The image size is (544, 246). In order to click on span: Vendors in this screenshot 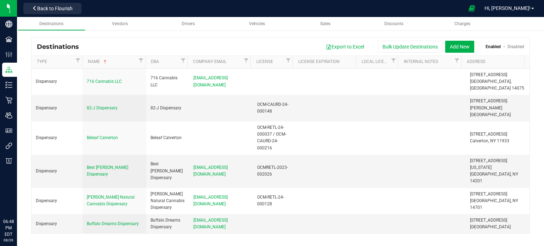, I will do `click(120, 24)`.